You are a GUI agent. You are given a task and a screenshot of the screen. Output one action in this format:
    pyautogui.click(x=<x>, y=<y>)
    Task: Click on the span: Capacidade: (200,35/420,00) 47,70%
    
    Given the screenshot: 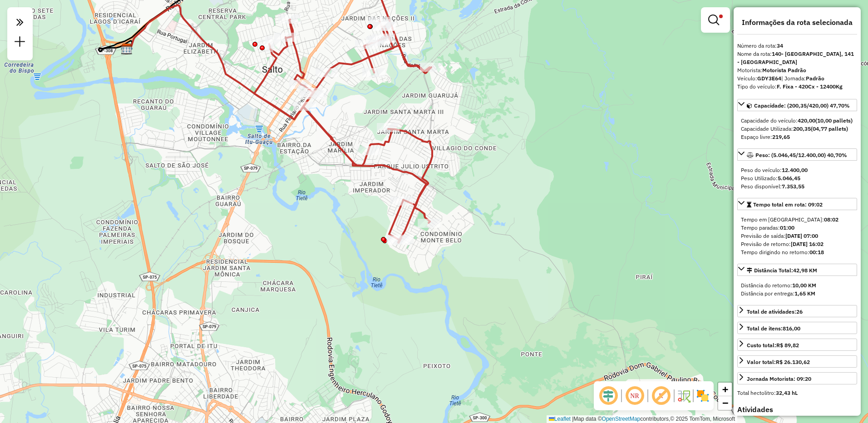 What is the action you would take?
    pyautogui.click(x=802, y=106)
    